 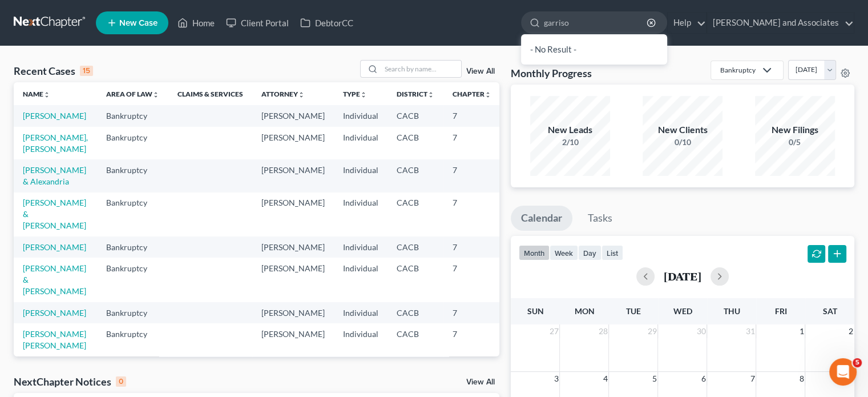 What do you see at coordinates (121, 382) in the screenshot?
I see `div: 0` at bounding box center [121, 382].